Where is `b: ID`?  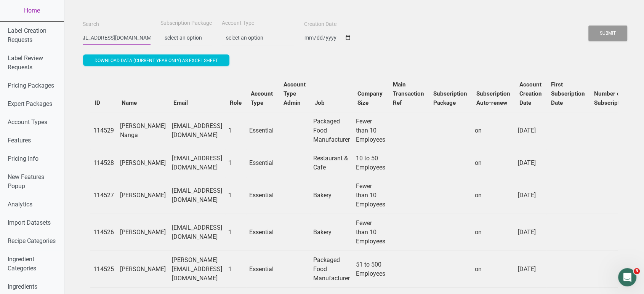 b: ID is located at coordinates (98, 103).